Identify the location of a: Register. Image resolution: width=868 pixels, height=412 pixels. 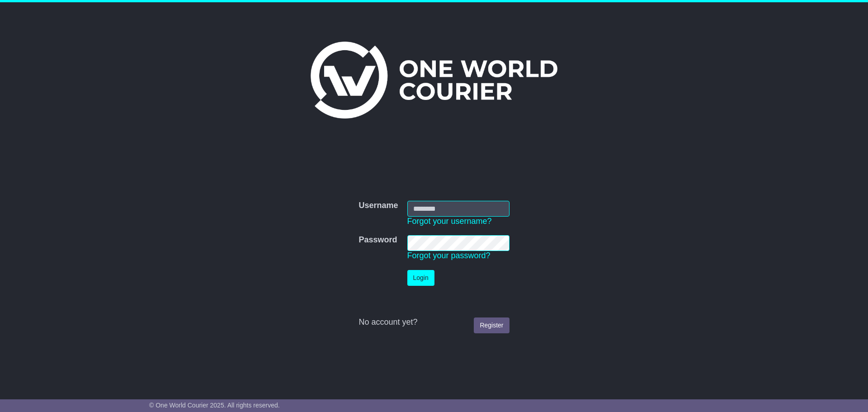
(491, 325).